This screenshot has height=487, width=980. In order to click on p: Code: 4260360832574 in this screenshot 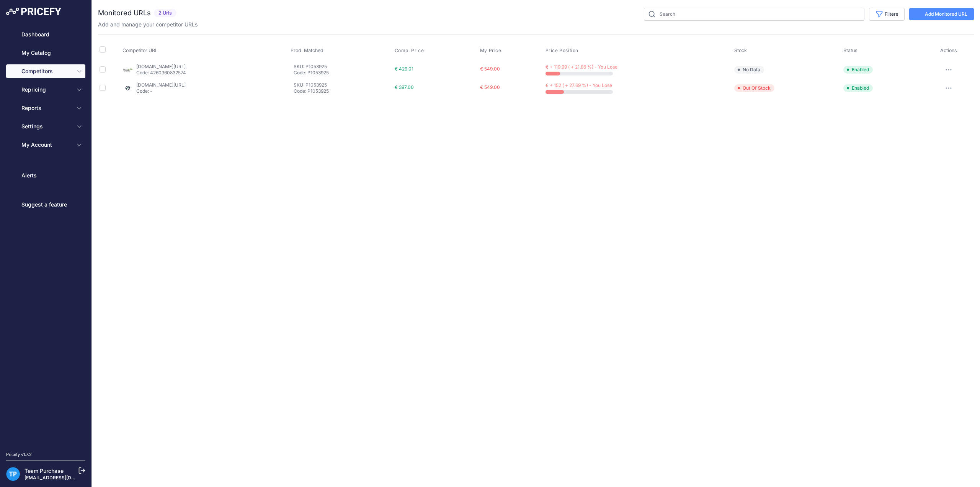, I will do `click(161, 73)`.